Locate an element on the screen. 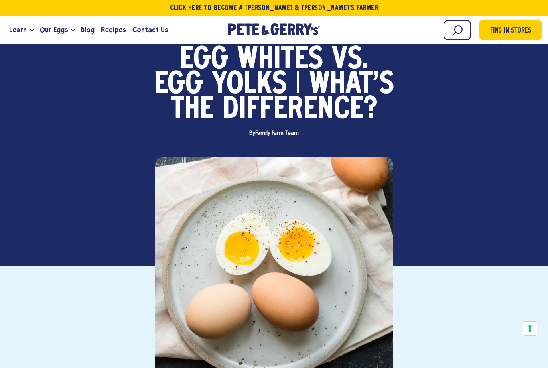 This screenshot has width=548, height=368. a: Learn is located at coordinates (18, 30).